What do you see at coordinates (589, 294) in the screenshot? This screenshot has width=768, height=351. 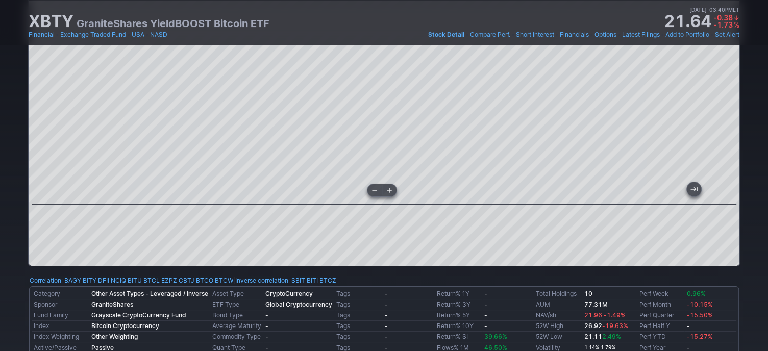 I see `b: 10` at bounding box center [589, 294].